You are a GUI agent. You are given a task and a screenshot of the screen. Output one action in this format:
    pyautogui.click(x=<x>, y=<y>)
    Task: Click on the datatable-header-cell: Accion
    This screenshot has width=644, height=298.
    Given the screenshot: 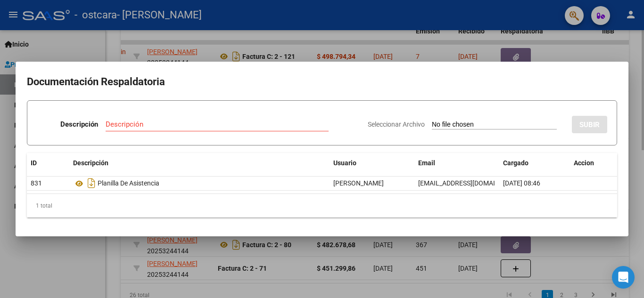 What is the action you would take?
    pyautogui.click(x=594, y=163)
    